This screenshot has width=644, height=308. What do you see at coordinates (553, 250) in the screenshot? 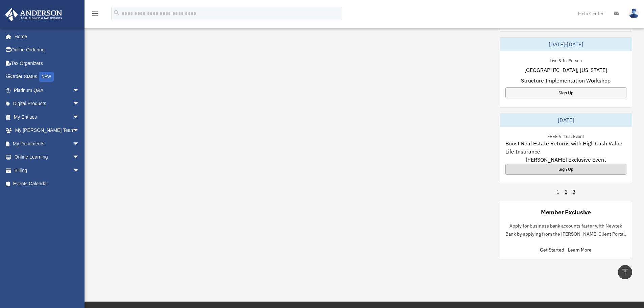
I see `a: Get Started` at bounding box center [553, 250].